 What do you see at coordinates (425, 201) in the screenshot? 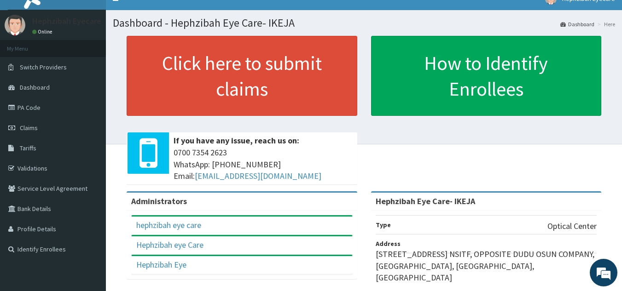
I see `strong: Hephzibah Eye Care- IKEJA` at bounding box center [425, 201].